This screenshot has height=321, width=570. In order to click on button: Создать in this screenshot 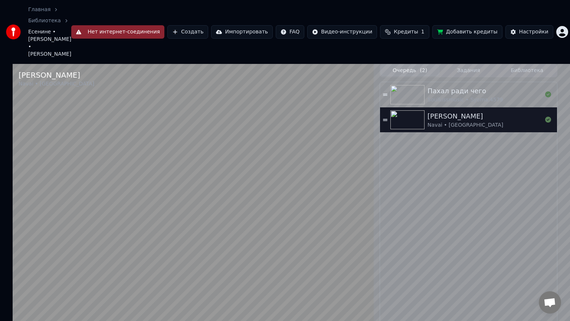, I will do `click(188, 32)`.